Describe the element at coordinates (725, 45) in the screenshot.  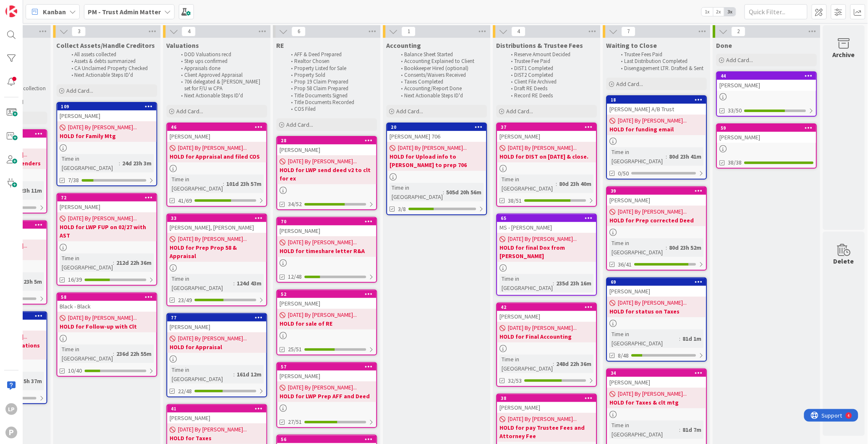
I see `span: Done` at that location.